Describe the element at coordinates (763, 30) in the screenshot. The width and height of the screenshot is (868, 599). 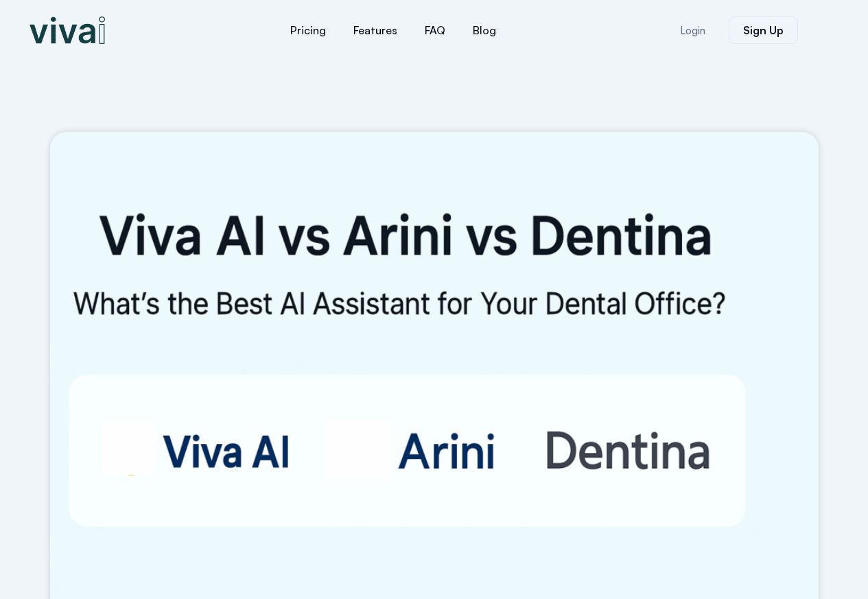
I see `a: Sign Up` at that location.